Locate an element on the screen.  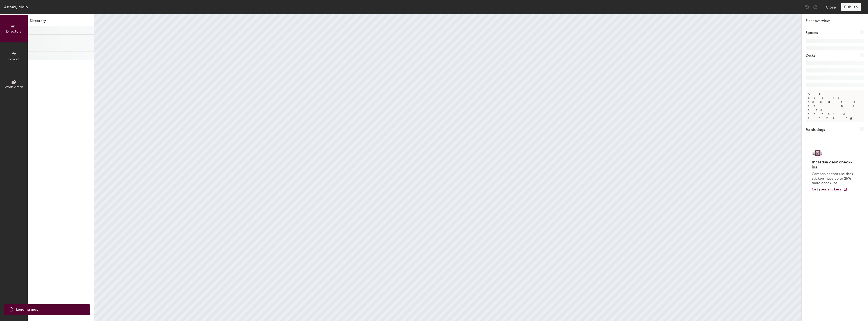
span: Loading map ... is located at coordinates (30, 310).